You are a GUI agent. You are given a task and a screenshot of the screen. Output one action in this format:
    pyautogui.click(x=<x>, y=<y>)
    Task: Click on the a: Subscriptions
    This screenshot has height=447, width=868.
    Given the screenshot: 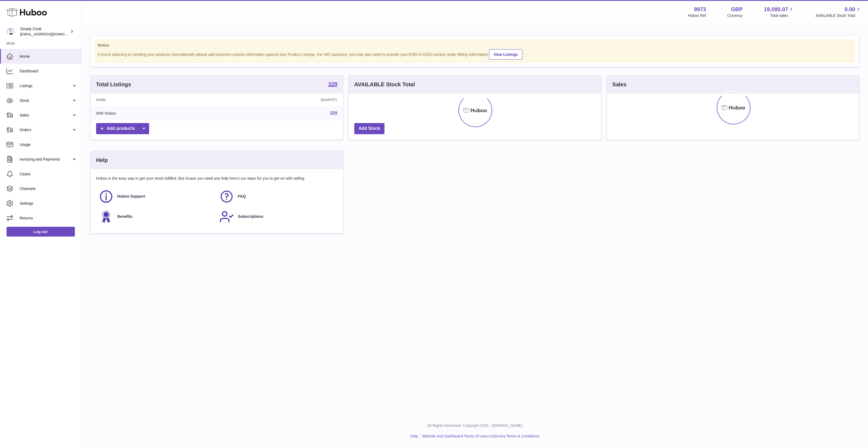 What is the action you would take?
    pyautogui.click(x=277, y=217)
    